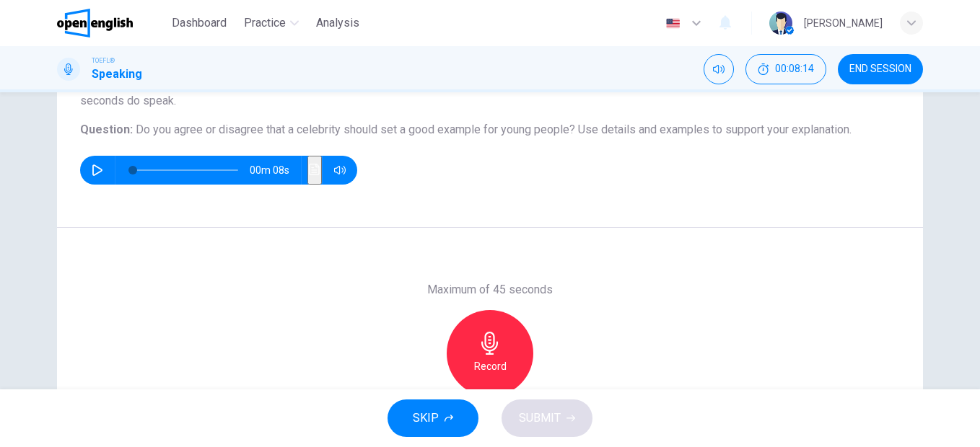 The image size is (980, 447). What do you see at coordinates (880, 69) in the screenshot?
I see `button: END SESSION` at bounding box center [880, 69].